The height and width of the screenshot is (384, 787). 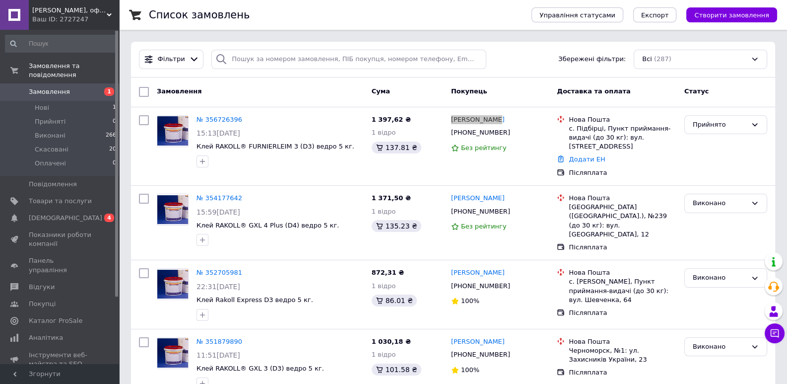 I want to click on span: Всі, so click(x=647, y=59).